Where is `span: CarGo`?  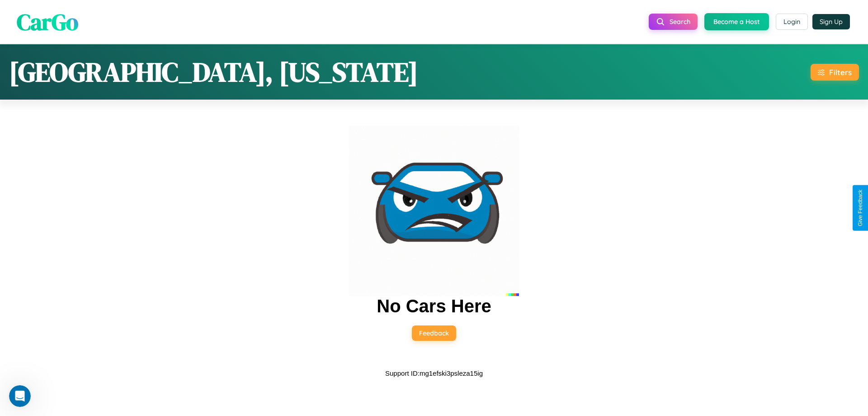
span: CarGo is located at coordinates (47, 21).